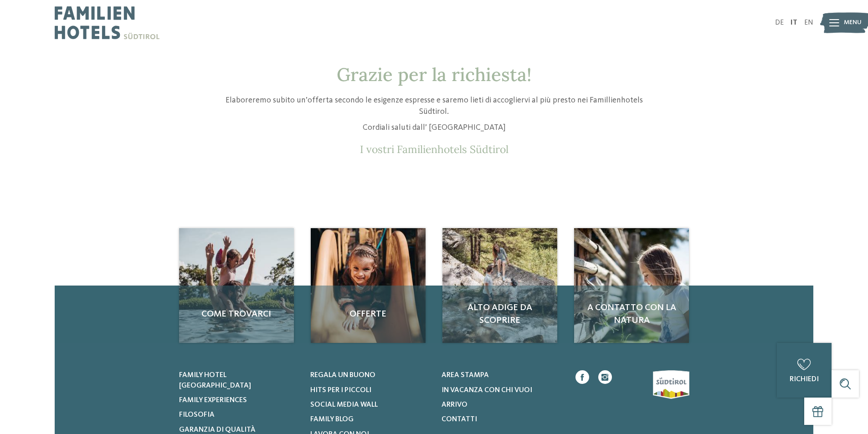  What do you see at coordinates (331, 420) in the screenshot?
I see `span: Family Blog` at bounding box center [331, 420].